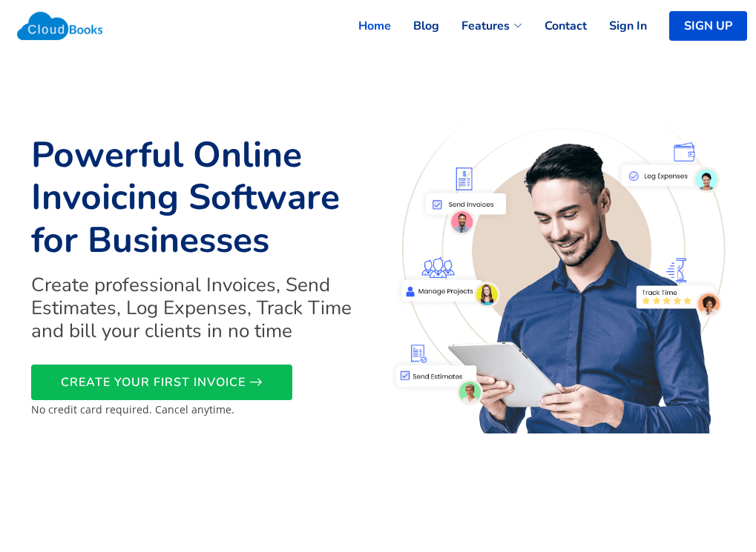 This screenshot has height=552, width=756. I want to click on img: Cloudbooks Logo, so click(59, 26).